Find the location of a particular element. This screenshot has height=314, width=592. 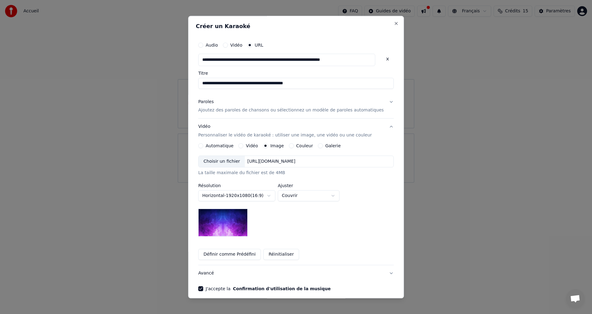

button: ParolesAjoutez des paroles de chansons ou sélectionnez un modèle de paroles automatiques is located at coordinates (296, 106).